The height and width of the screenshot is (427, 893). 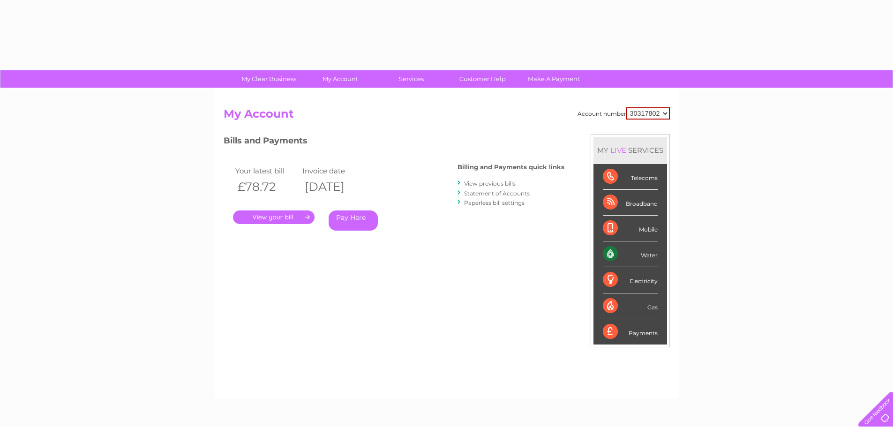 What do you see at coordinates (630, 228) in the screenshot?
I see `div: Mobile` at bounding box center [630, 228].